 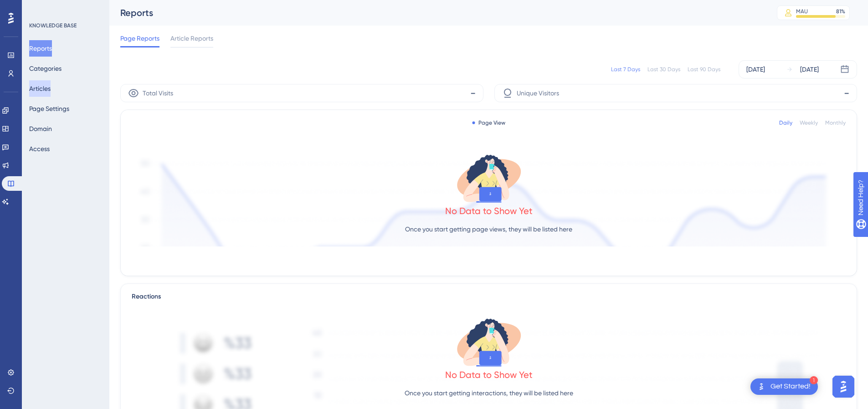 What do you see at coordinates (835, 123) in the screenshot?
I see `div: Monthly` at bounding box center [835, 123].